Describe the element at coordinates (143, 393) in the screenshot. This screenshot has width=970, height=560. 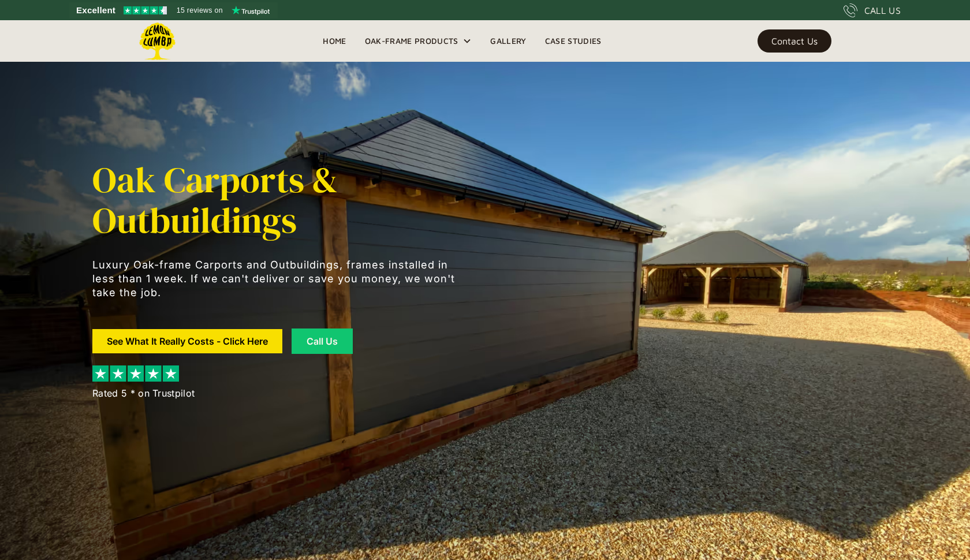
I see `div: Rated 5 * on Trustpilot` at that location.